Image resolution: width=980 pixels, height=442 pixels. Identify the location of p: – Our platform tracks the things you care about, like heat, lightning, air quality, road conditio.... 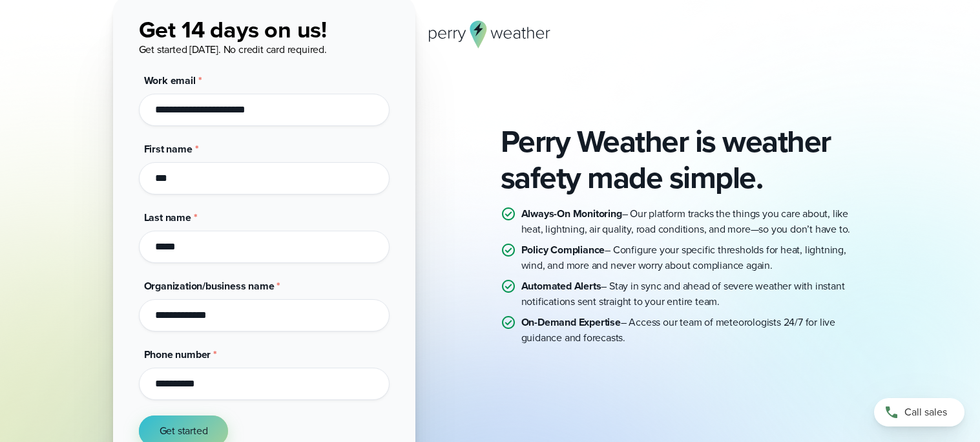
(695, 221).